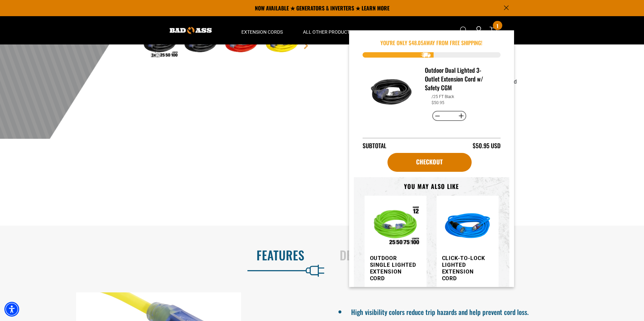 The height and width of the screenshot is (321, 644). I want to click on span: All Other Products, so click(327, 32).